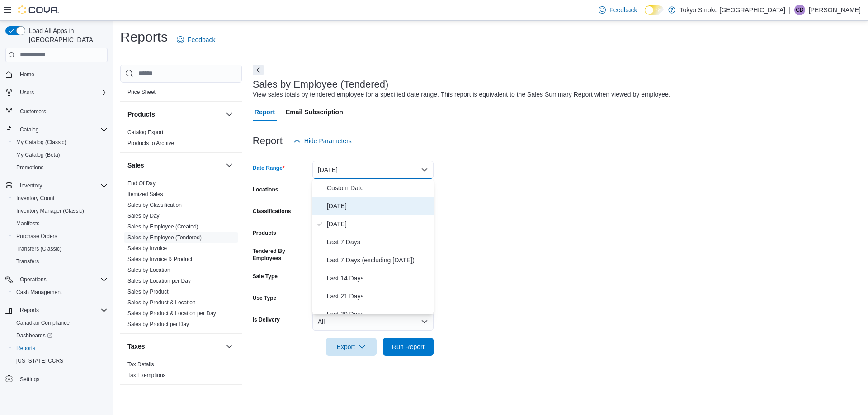  What do you see at coordinates (149, 270) in the screenshot?
I see `a: Sales by Location` at bounding box center [149, 270].